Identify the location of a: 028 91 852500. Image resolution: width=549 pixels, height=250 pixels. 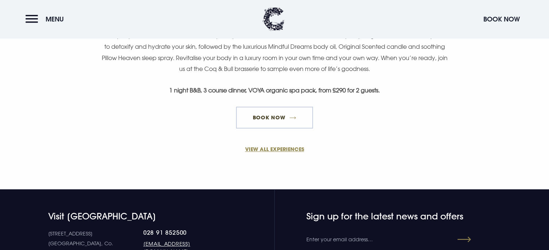
(185, 233).